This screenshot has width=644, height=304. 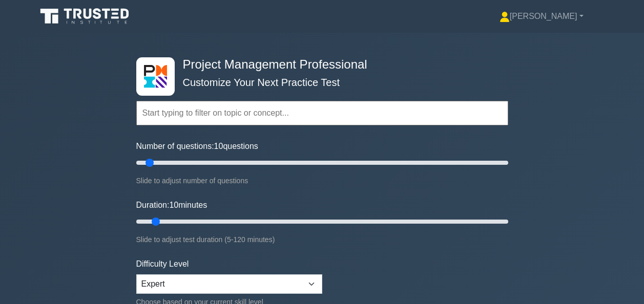 What do you see at coordinates (322, 240) in the screenshot?
I see `div: Slide to adjust test duration (5-120 minutes)` at bounding box center [322, 240].